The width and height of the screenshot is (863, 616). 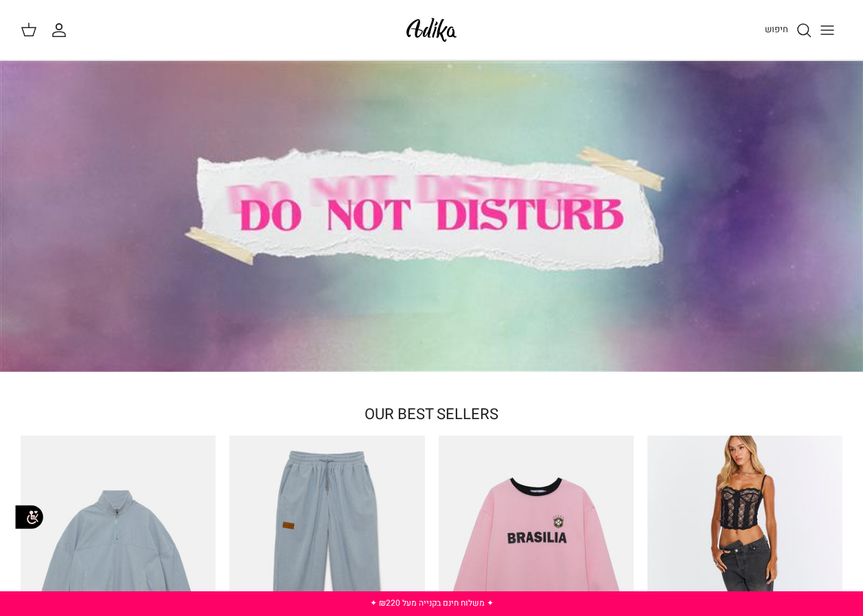 I want to click on img: accessibility_icon02.svg, so click(x=29, y=517).